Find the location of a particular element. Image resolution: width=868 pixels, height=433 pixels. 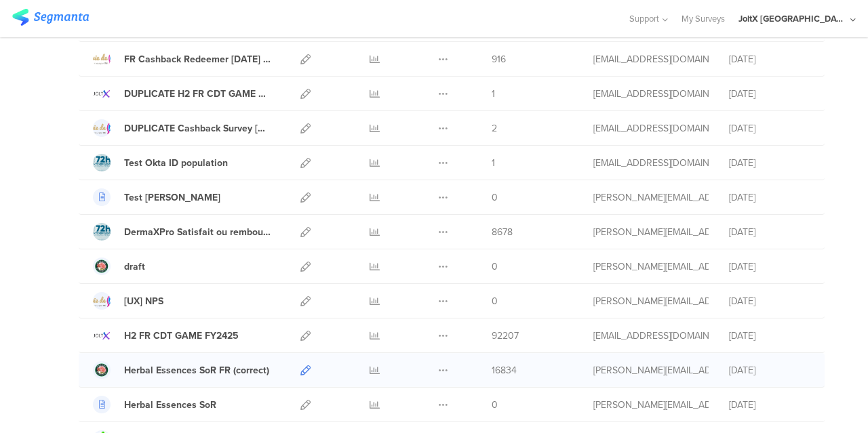

a: DUPLICATE H2 FR CDT GAME FY2425 test registration page removed is located at coordinates (182, 94).